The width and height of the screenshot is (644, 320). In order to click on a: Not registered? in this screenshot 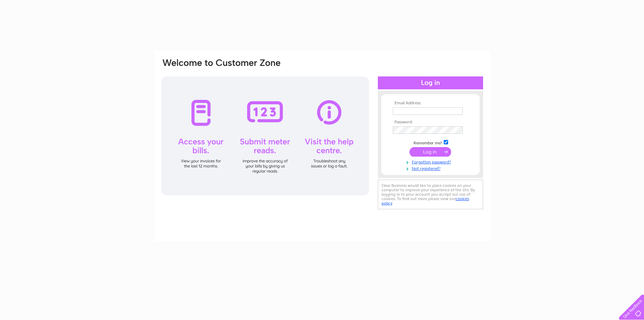, I will do `click(431, 168)`.